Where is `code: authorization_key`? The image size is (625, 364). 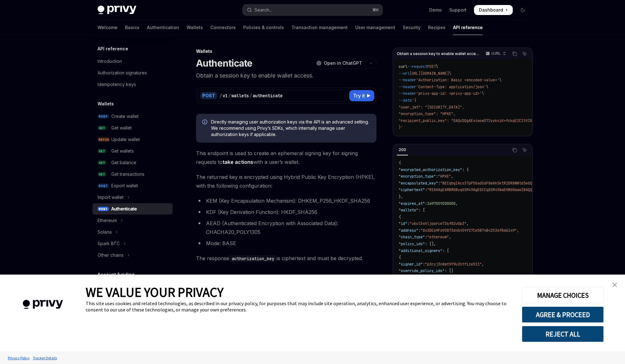
code: authorization_key is located at coordinates (253, 259).